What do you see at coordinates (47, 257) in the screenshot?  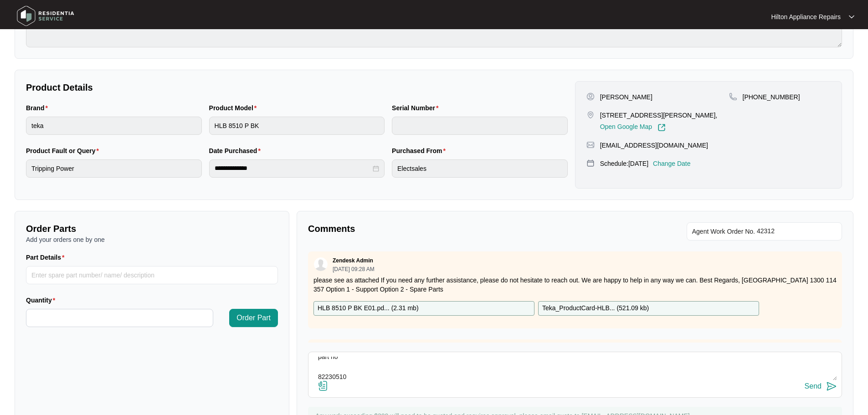 I see `label: Part Details` at bounding box center [47, 257].